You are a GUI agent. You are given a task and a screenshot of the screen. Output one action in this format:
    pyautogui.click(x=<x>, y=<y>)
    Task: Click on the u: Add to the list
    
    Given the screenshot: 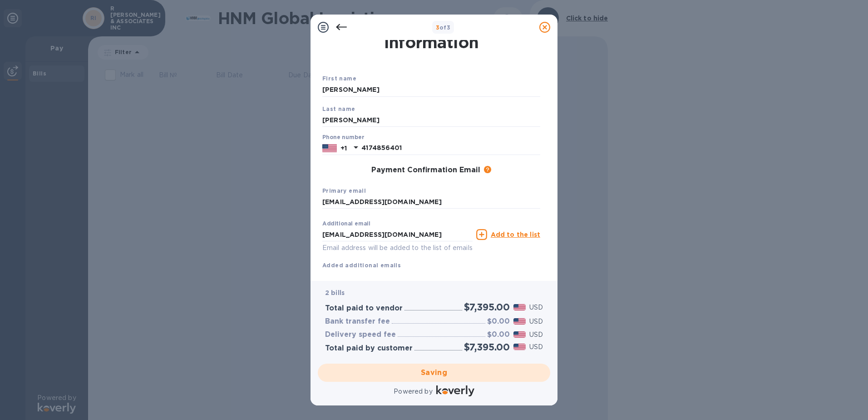 What is the action you would take?
    pyautogui.click(x=515, y=234)
    